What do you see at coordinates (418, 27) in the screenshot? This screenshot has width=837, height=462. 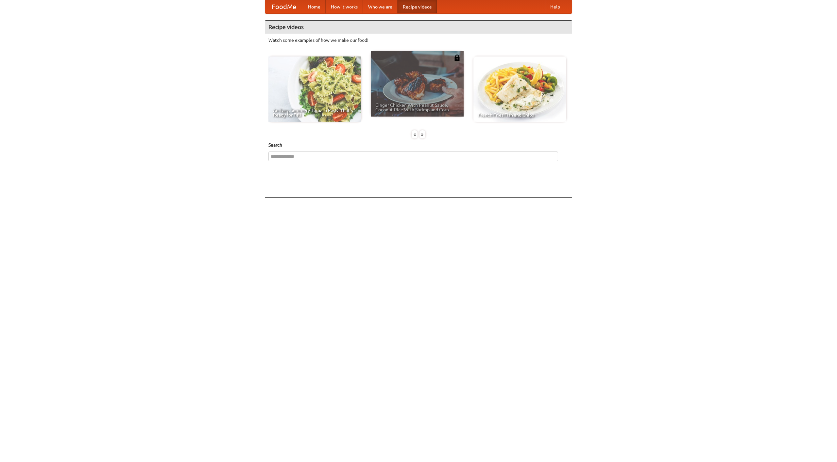 I see `h4: Recipe videos` at bounding box center [418, 27].